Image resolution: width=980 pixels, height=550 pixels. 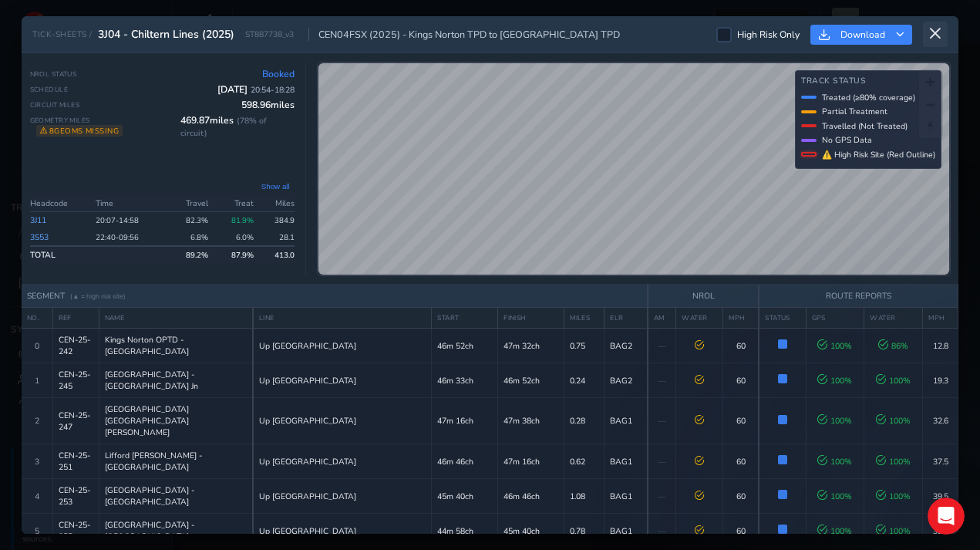 What do you see at coordinates (235, 203) in the screenshot?
I see `th: Treat` at bounding box center [235, 203].